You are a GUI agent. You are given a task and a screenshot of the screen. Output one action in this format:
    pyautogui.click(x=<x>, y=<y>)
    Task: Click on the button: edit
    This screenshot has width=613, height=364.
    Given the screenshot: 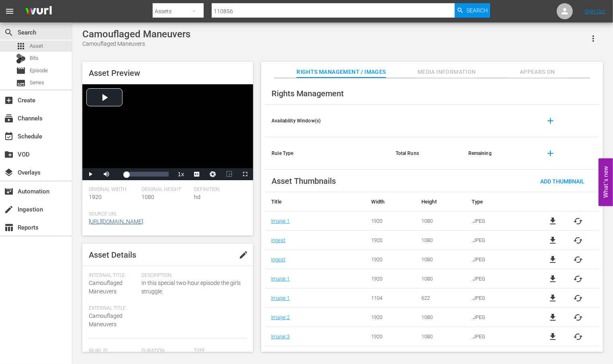 What is the action you would take?
    pyautogui.click(x=244, y=255)
    